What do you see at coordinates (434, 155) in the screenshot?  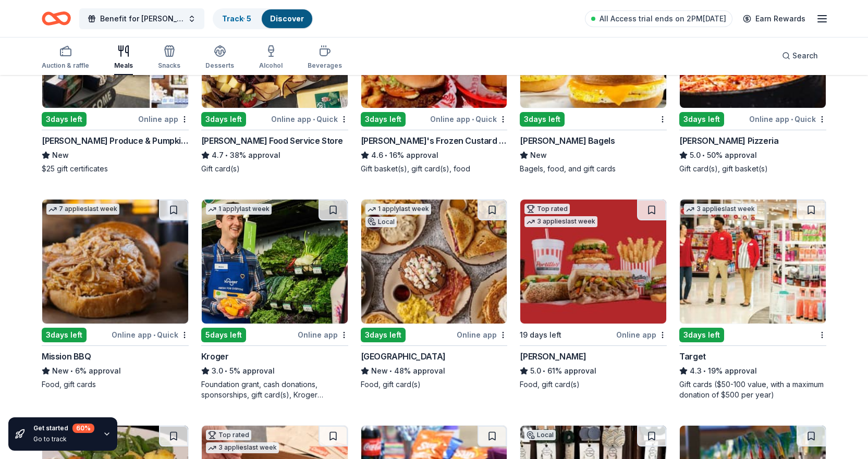 I see `div: 16% approval` at bounding box center [434, 155].